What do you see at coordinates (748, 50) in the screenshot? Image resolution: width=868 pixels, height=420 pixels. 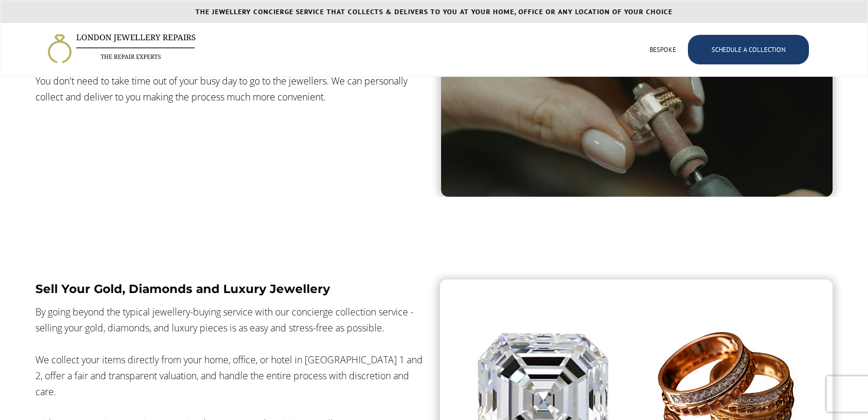 I see `a: SCHEDULE A COLLECTION` at bounding box center [748, 50].